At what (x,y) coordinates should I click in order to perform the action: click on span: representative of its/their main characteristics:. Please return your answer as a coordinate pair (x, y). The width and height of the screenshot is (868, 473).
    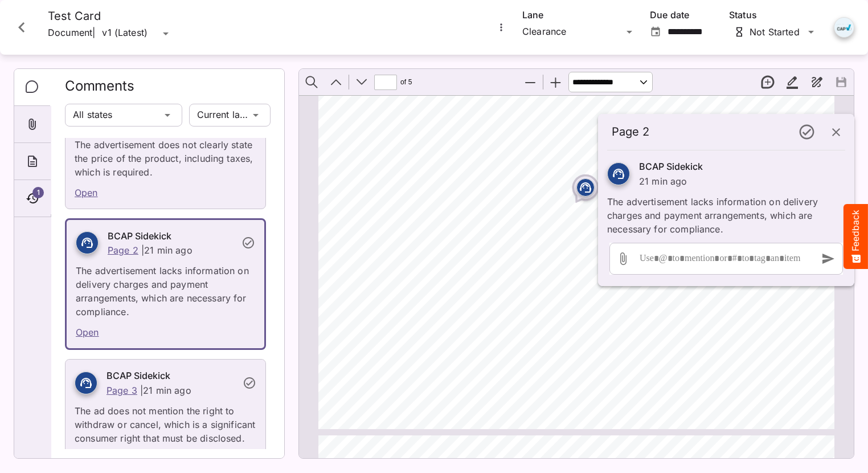
    Looking at the image, I should click on (468, 286).